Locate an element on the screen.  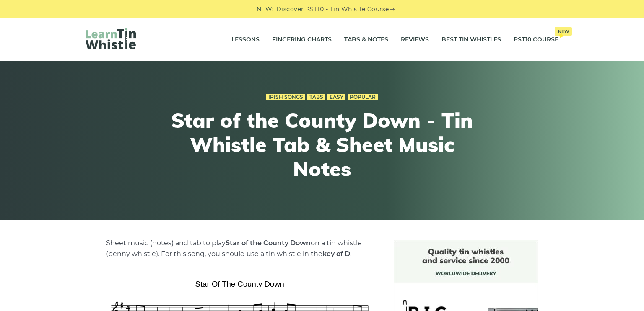
img: LearnTinWhistle.com is located at coordinates (111, 39).